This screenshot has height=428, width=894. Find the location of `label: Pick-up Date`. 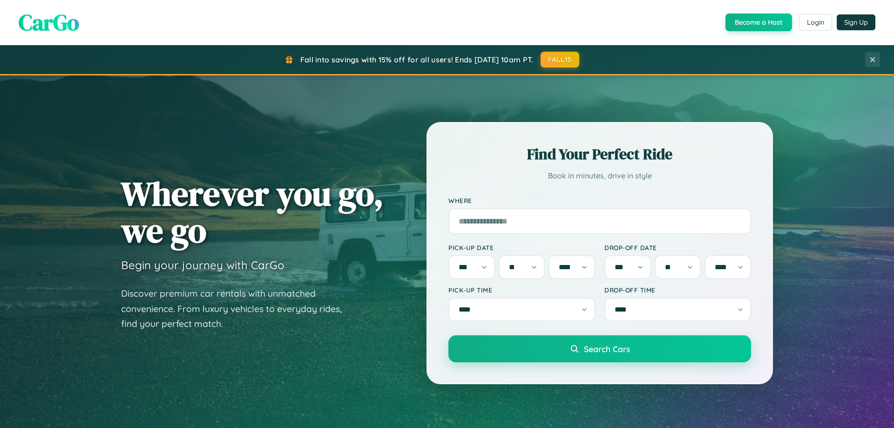

label: Pick-up Date is located at coordinates (521, 247).